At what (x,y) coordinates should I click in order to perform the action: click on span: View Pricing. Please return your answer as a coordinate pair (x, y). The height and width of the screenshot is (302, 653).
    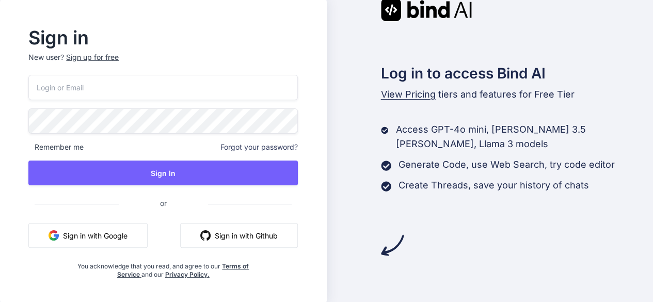
    Looking at the image, I should click on (408, 94).